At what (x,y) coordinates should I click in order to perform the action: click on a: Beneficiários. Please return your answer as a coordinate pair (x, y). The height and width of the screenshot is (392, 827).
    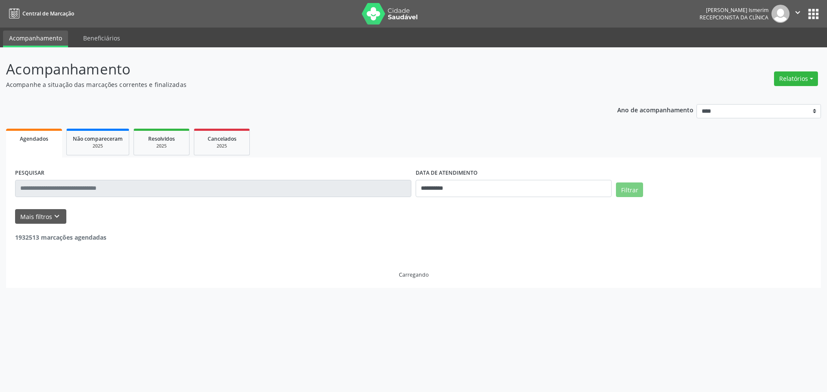
    Looking at the image, I should click on (102, 38).